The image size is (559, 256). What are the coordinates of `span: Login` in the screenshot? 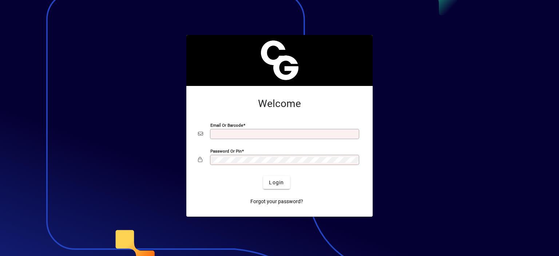 It's located at (276, 182).